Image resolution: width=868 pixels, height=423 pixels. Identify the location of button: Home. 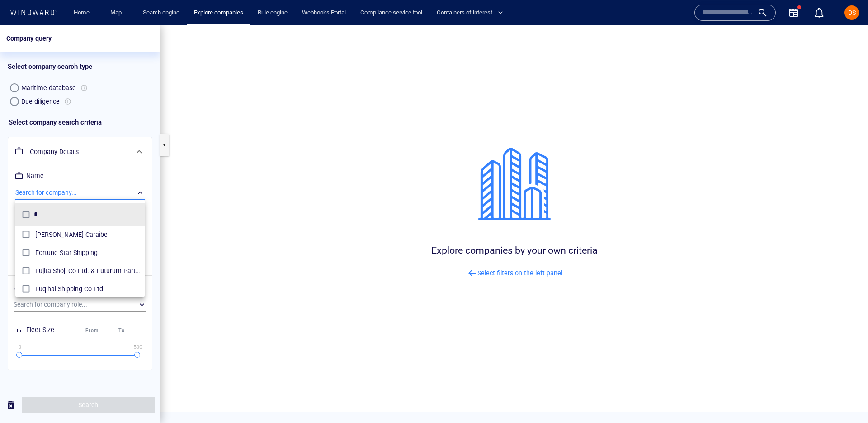
(81, 13).